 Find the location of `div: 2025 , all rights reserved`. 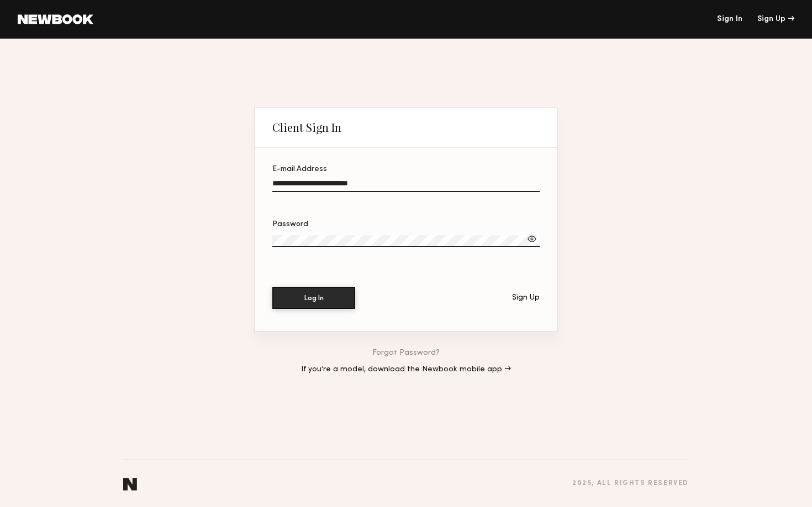

div: 2025 , all rights reserved is located at coordinates (630, 483).